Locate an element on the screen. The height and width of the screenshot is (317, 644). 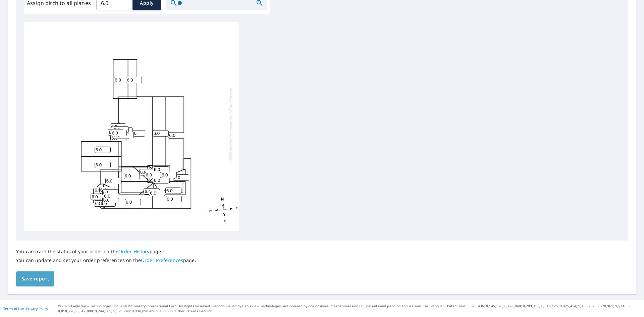
p: You can track the status of your order on the page. is located at coordinates (106, 251).